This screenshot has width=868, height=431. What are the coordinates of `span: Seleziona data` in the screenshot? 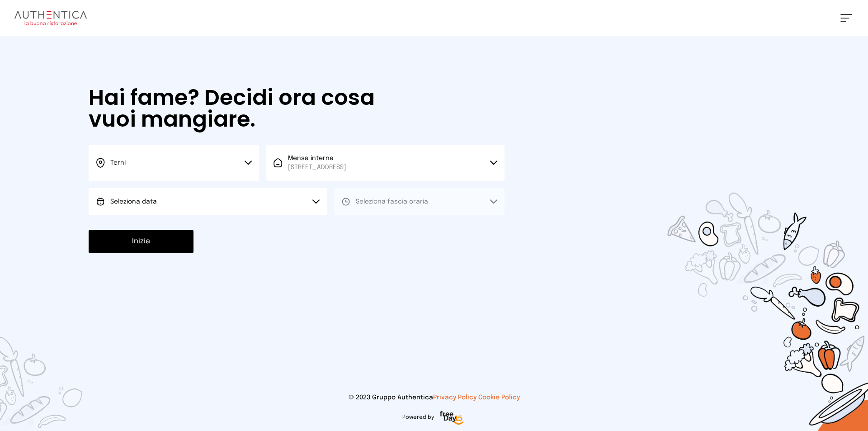 It's located at (133, 202).